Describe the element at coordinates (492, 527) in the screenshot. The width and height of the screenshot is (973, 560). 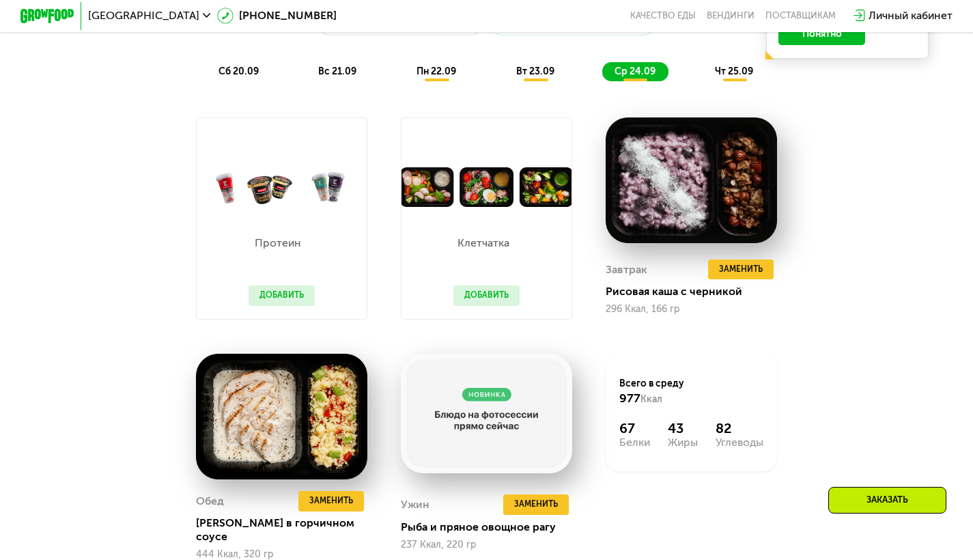
I see `div: Рыба и пряное овощное рагу` at that location.